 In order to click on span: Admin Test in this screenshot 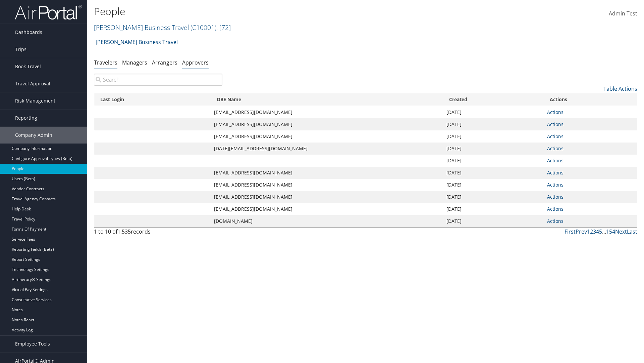, I will do `click(623, 14)`.